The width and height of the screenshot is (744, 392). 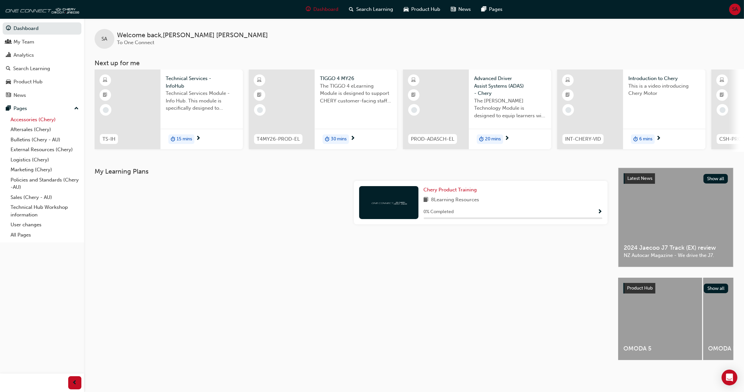 What do you see at coordinates (461, 9) in the screenshot?
I see `a: news-iconNews` at bounding box center [461, 9].